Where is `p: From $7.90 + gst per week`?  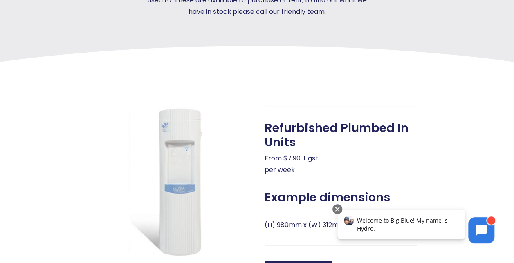 p: From $7.90 + gst per week is located at coordinates (341, 164).